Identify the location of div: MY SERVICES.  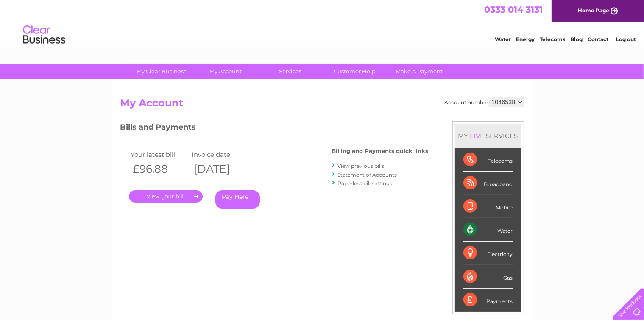
(488, 136).